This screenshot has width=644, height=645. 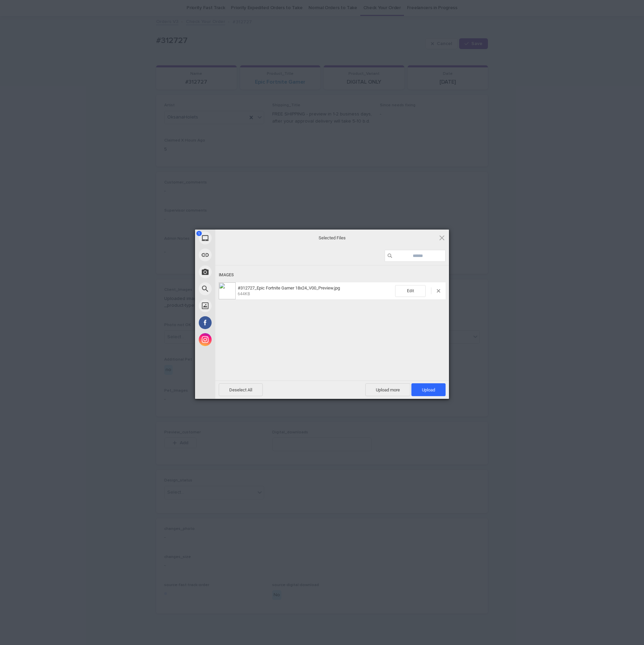 I want to click on div: Images, so click(x=332, y=275).